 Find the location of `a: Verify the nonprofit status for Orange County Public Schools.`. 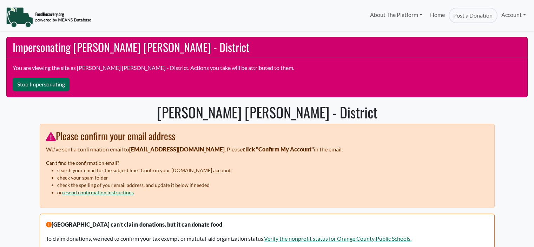

a: Verify the nonprofit status for Orange County Public Schools. is located at coordinates (338, 238).